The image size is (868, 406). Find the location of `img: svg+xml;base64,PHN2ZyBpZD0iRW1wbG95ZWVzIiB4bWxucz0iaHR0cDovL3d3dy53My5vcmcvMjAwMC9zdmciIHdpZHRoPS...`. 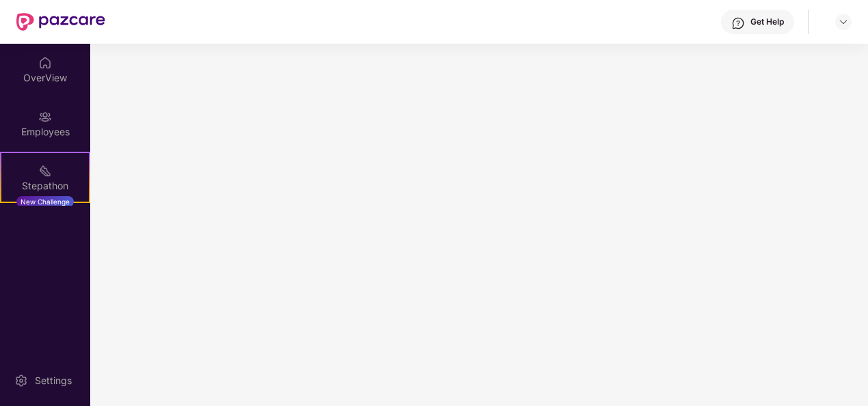

img: svg+xml;base64,PHN2ZyBpZD0iRW1wbG95ZWVzIiB4bWxucz0iaHR0cDovL3d3dy53My5vcmcvMjAwMC9zdmciIHdpZHRoPS... is located at coordinates (45, 117).